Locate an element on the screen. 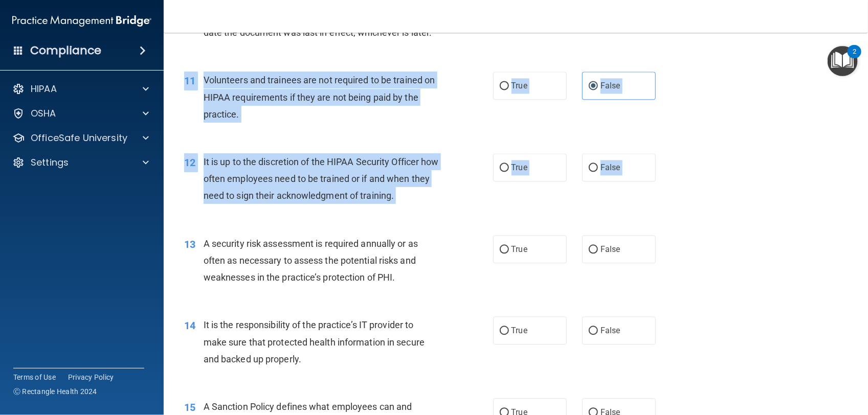  a: Privacy Policy is located at coordinates (91, 377).